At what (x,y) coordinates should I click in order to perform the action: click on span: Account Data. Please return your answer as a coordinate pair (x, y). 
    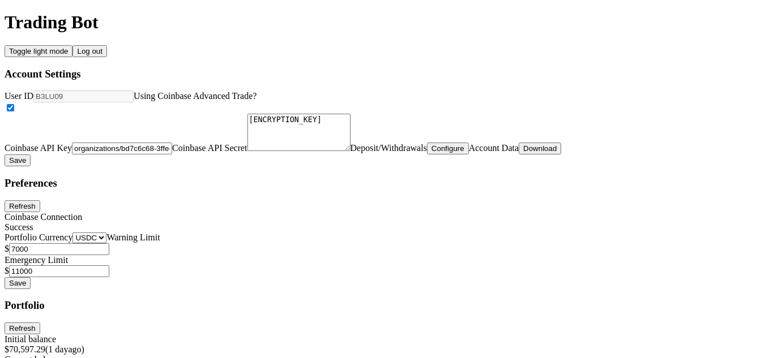
    Looking at the image, I should click on (494, 148).